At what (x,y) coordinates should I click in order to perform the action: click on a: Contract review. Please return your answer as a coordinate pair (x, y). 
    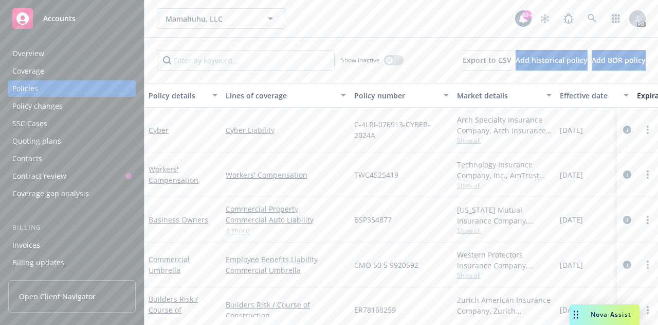
    Looking at the image, I should click on (72, 176).